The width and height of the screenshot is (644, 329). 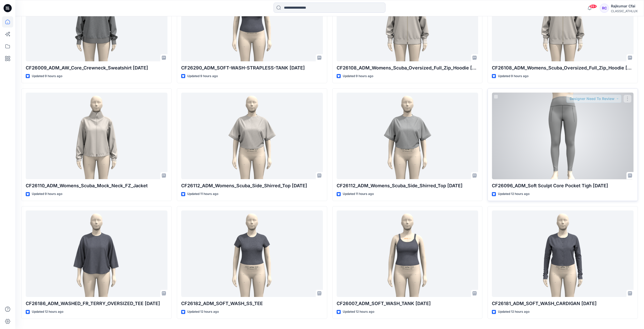 What do you see at coordinates (624, 6) in the screenshot?
I see `div: Rajkumar Cfai` at bounding box center [624, 6].